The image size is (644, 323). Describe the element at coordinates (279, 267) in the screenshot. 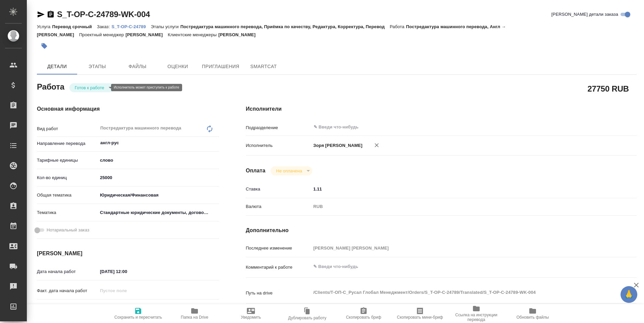

I see `p: Комментарий к работе` at that location.